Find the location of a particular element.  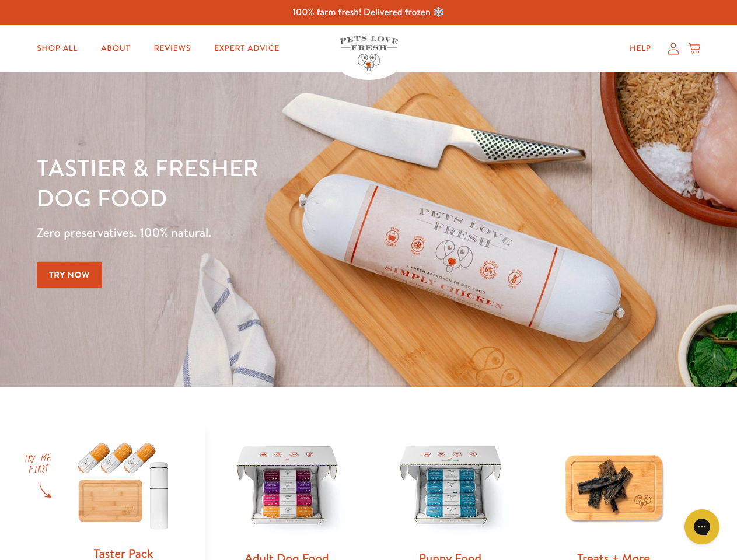

a: Shop All is located at coordinates (57, 49).